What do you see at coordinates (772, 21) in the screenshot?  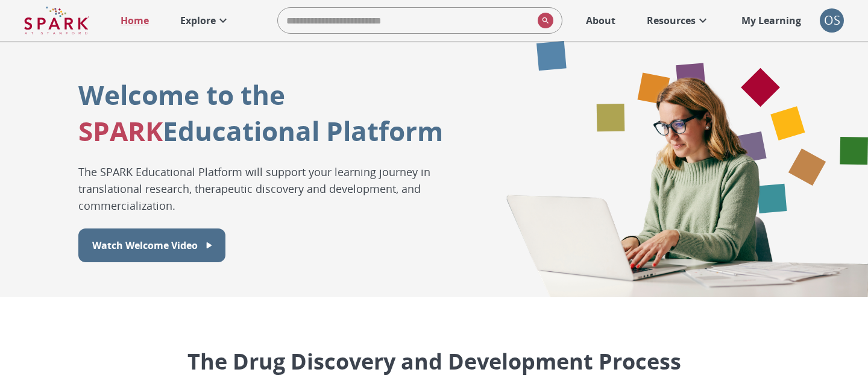 I see `a: My Learning` at bounding box center [772, 21].